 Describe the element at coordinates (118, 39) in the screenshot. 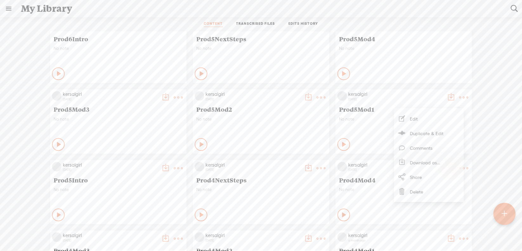

I see `span: Prod6Intro` at that location.